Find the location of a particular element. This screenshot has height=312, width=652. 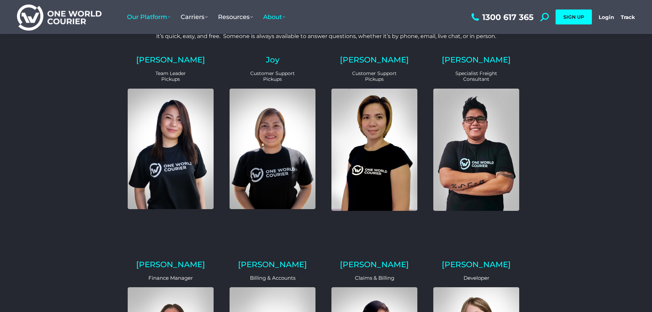

a: Login is located at coordinates (607, 17).